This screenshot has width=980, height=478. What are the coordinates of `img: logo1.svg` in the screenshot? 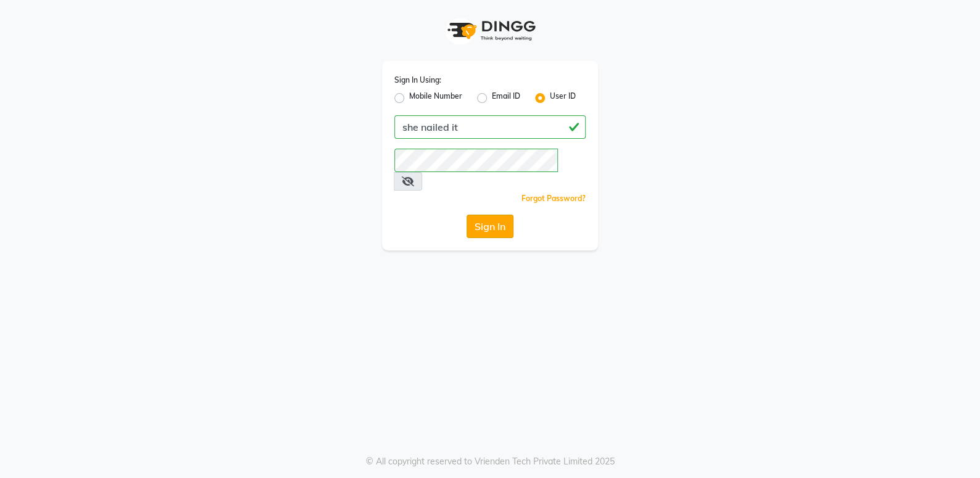 It's located at (490, 30).